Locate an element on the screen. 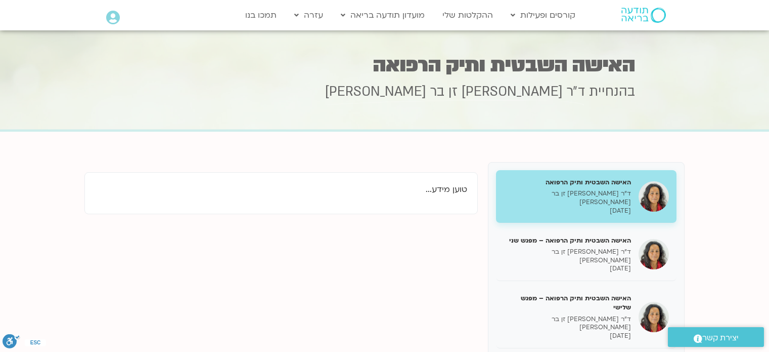  span: בהנחיית is located at coordinates (612, 92).